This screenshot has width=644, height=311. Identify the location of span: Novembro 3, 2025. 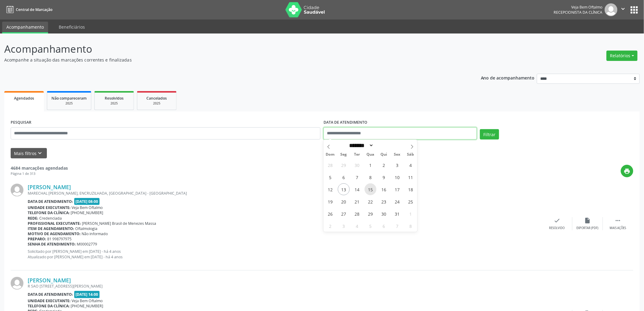
(344, 226).